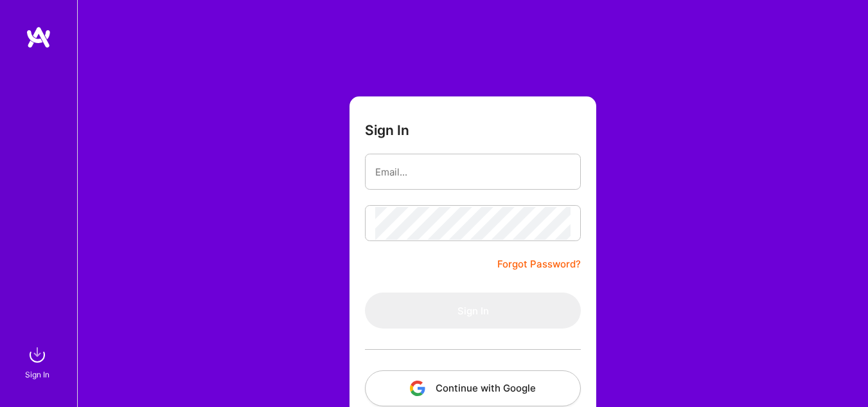 This screenshot has height=407, width=868. Describe the element at coordinates (37, 355) in the screenshot. I see `img: sign in` at that location.